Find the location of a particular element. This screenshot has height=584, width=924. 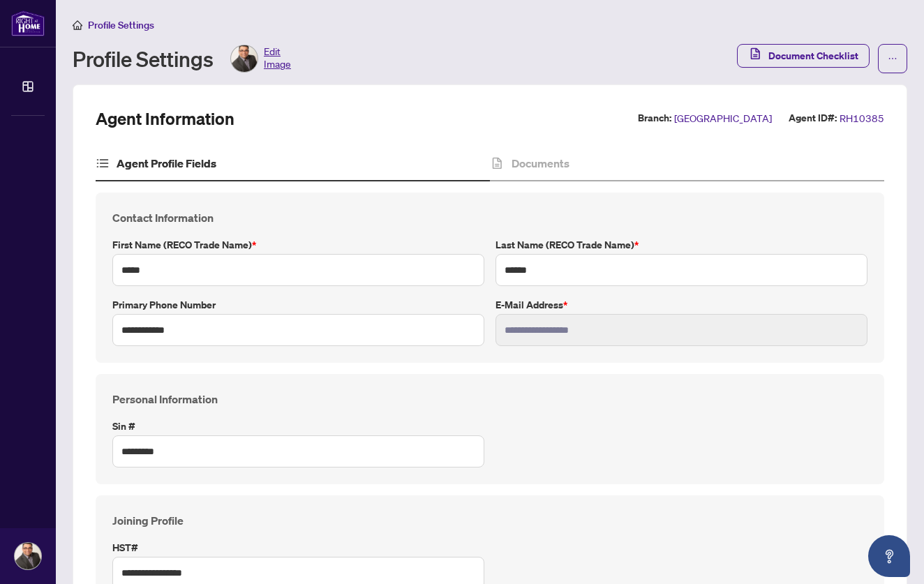

span: home is located at coordinates (77, 25).